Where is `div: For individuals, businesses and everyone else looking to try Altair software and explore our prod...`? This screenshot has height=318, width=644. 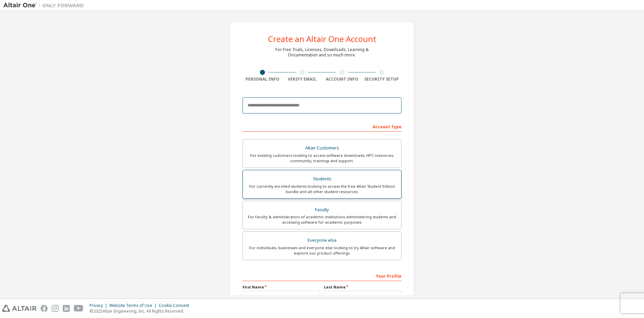
div: For individuals, businesses and everyone else looking to try Altair software and explore our prod... is located at coordinates (322, 251).